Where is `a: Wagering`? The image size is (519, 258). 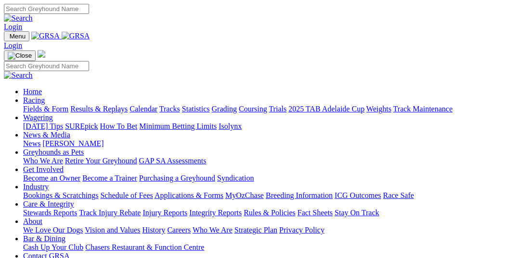
a: Wagering is located at coordinates (38, 117).